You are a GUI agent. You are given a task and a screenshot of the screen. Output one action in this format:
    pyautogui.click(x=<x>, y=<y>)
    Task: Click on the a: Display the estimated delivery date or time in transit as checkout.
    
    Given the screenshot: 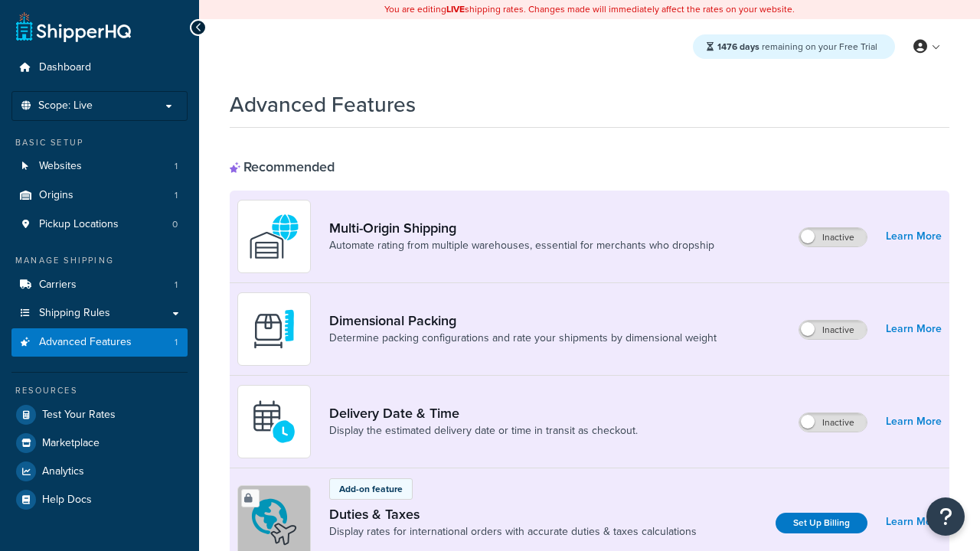 What is the action you would take?
    pyautogui.click(x=483, y=431)
    